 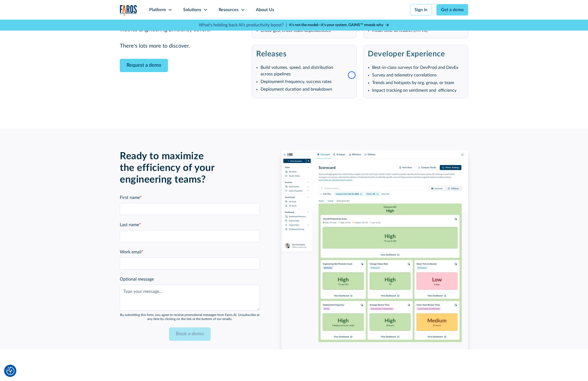 What do you see at coordinates (190, 198) in the screenshot?
I see `label: First name` at bounding box center [190, 198].